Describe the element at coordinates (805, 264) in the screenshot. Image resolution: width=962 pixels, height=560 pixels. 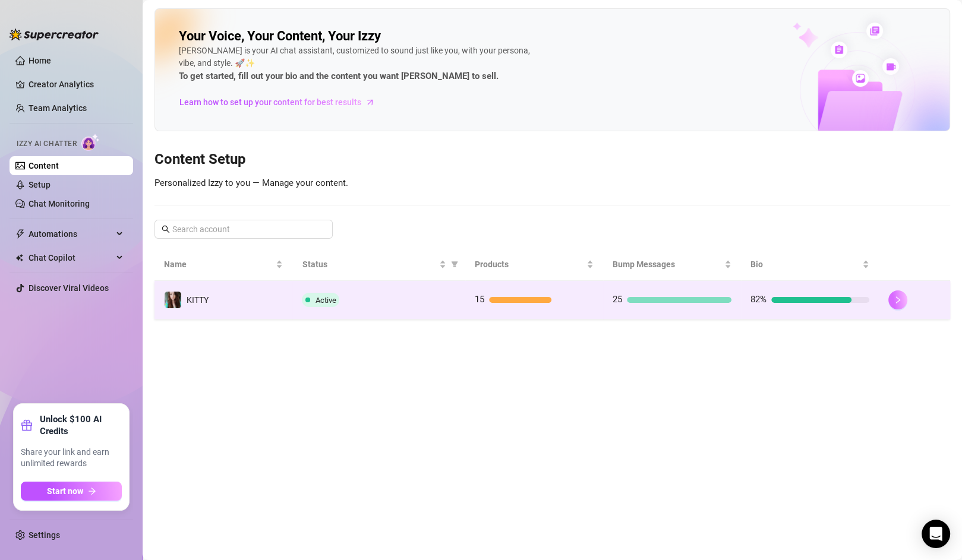
I see `span: Bio` at that location.